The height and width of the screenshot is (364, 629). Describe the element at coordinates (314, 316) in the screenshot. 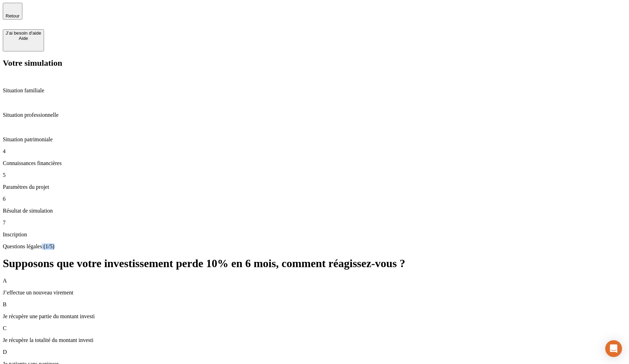

I see `p: Je récupère une partie du montant investi` at that location.